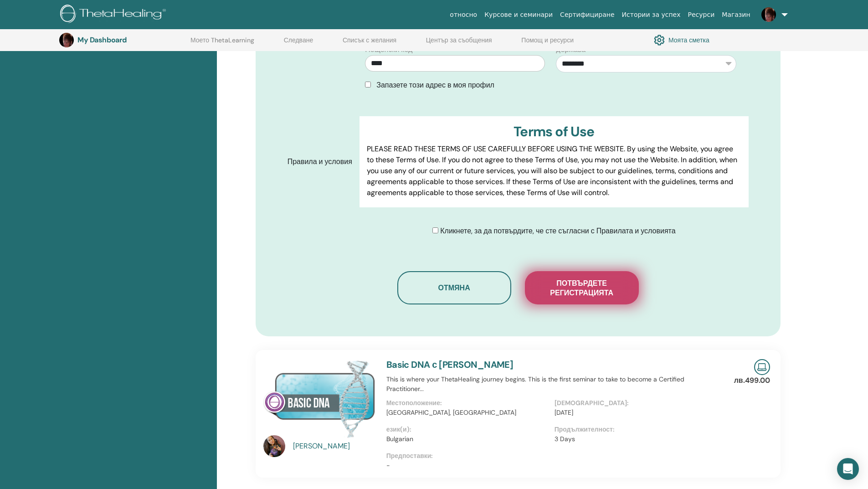 The height and width of the screenshot is (489, 868). What do you see at coordinates (659, 40) in the screenshot?
I see `img: cog.svg` at bounding box center [659, 40].